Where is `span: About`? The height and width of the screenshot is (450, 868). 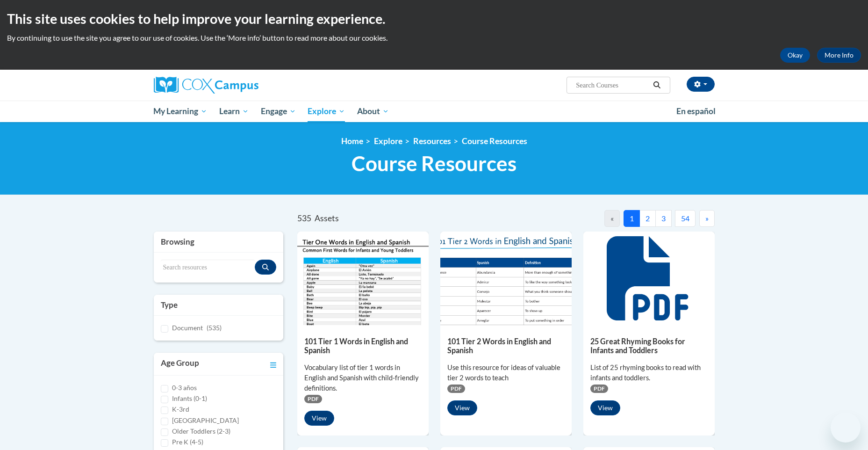 span: About is located at coordinates (373, 111).